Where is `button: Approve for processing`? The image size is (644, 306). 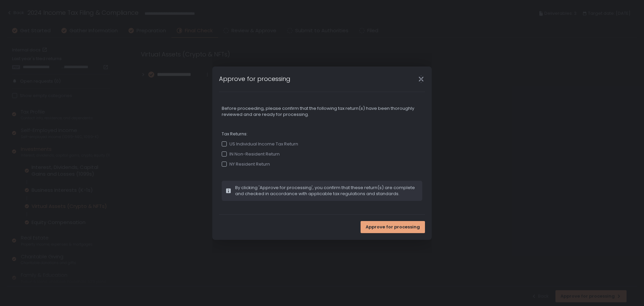
button: Approve for processing is located at coordinates (393, 227).